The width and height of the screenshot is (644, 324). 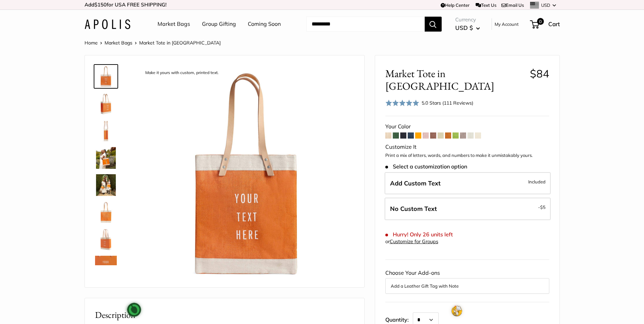 What do you see at coordinates (467, 280) in the screenshot?
I see `div: Choose Your Add-ons` at bounding box center [467, 280].